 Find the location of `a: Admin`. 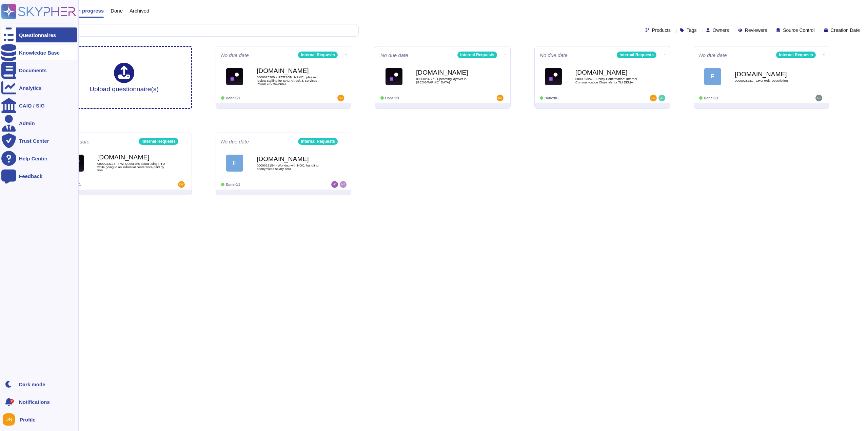

a: Admin is located at coordinates (39, 123).